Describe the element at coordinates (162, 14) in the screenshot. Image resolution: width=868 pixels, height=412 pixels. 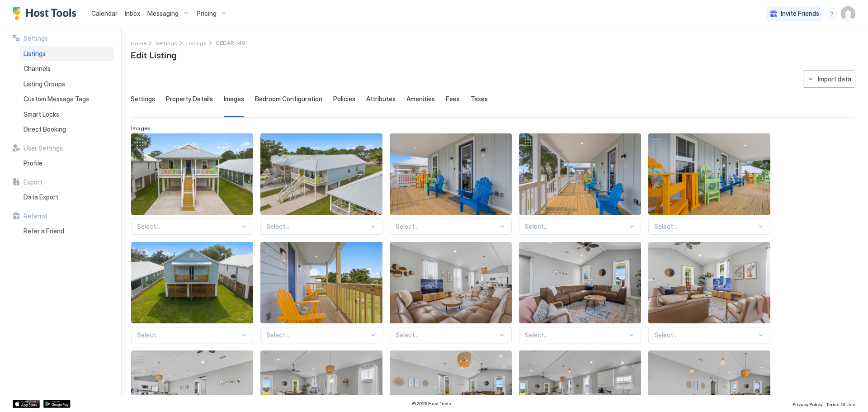
I see `span: Messaging` at that location.